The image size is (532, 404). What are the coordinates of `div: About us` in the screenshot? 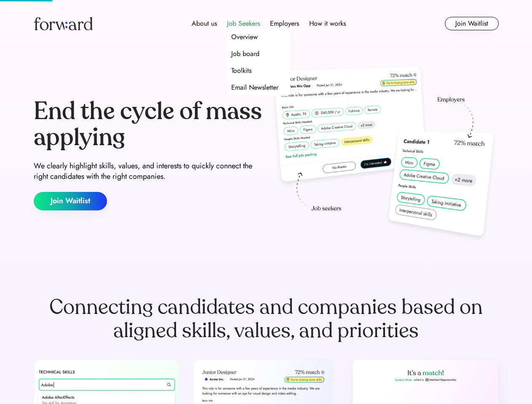 It's located at (204, 24).